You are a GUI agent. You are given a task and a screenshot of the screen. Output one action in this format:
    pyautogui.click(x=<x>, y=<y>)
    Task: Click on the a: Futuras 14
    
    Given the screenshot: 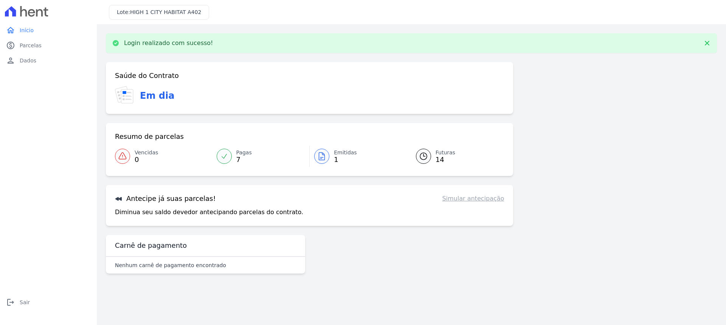 What is the action you would take?
    pyautogui.click(x=456, y=156)
    